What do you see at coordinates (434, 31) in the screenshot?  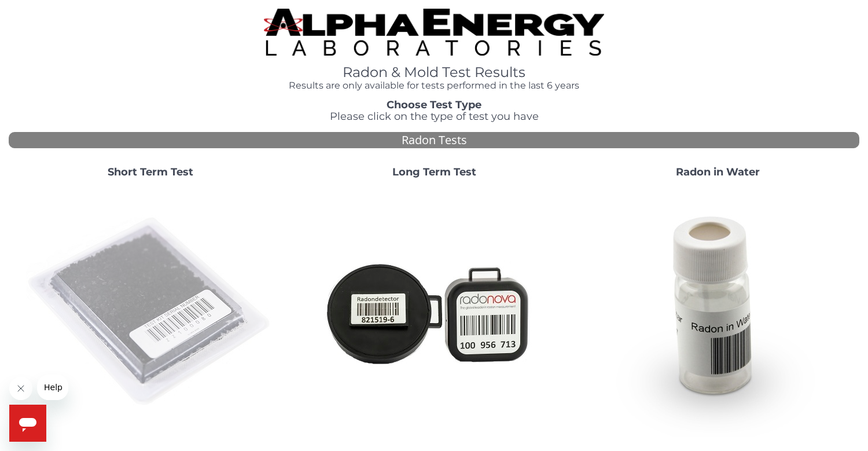 I see `img: TightCrop.jpg` at bounding box center [434, 31].